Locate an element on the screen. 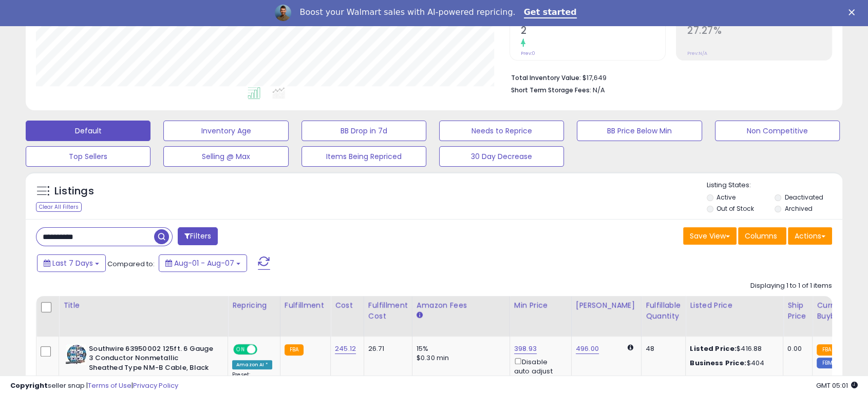 The image size is (868, 396). button: Actions is located at coordinates (810, 236).